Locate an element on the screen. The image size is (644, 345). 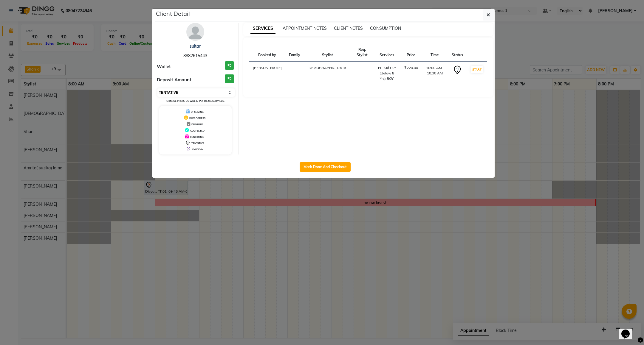
td: 10:00 AM-10:30 AM is located at coordinates (435, 73).